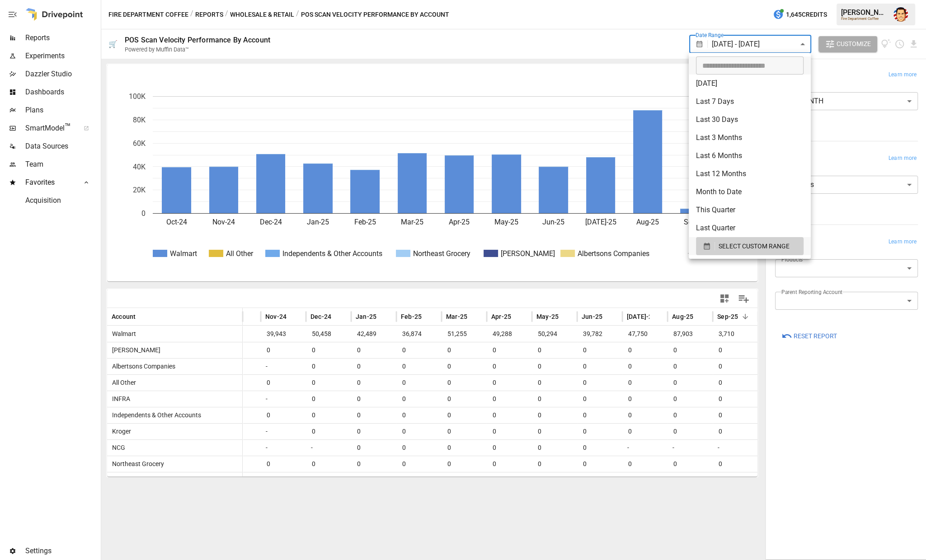 This screenshot has width=926, height=560. What do you see at coordinates (749, 174) in the screenshot?
I see `li: Last 12 Months` at bounding box center [749, 174].